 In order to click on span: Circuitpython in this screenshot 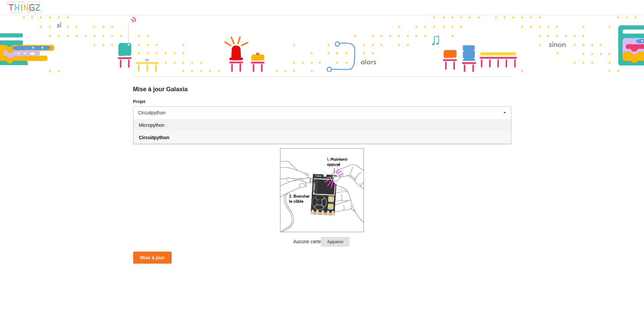, I will do `click(154, 137)`.